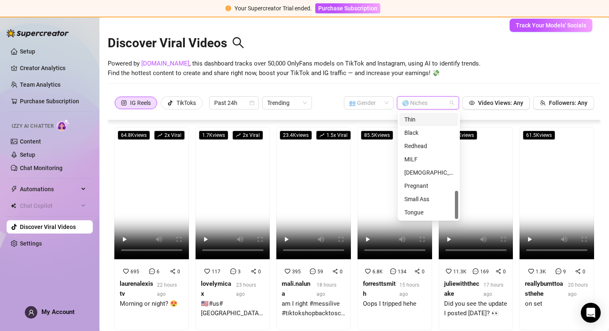 The image size is (609, 331). Describe the element at coordinates (13, 206) in the screenshot. I see `img: Chat Copilot` at that location.